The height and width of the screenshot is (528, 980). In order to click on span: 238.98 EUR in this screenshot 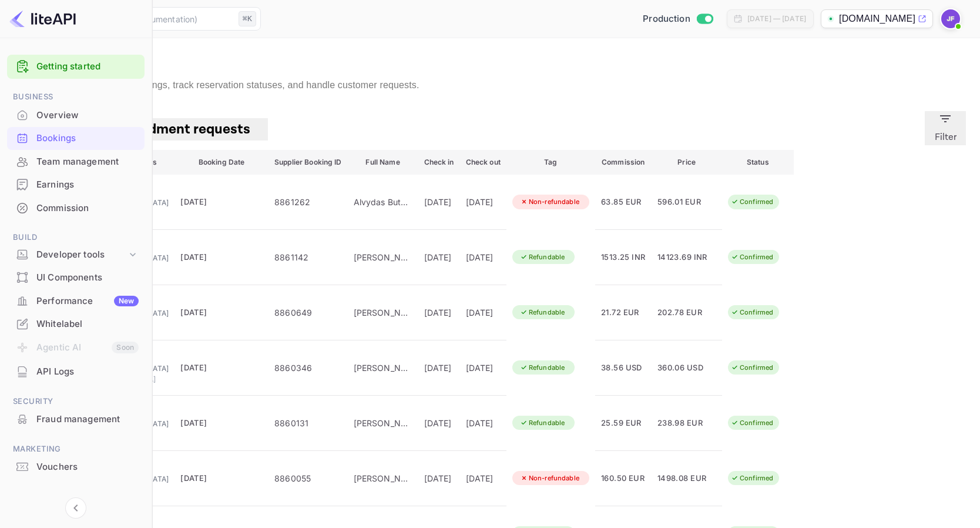, I will do `click(680, 423)`.